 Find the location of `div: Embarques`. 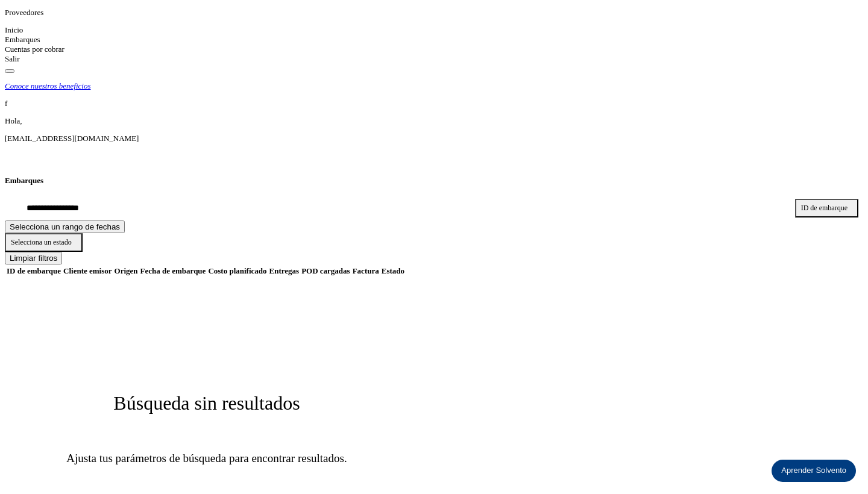

div: Embarques is located at coordinates (434, 40).